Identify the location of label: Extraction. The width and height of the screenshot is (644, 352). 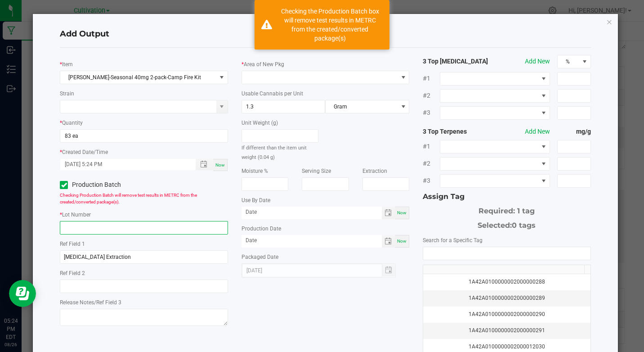
(375, 171).